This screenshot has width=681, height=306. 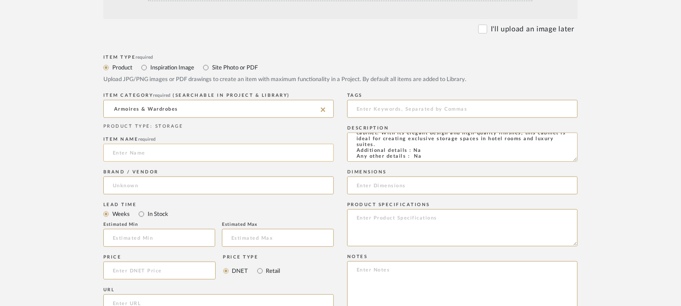 What do you see at coordinates (159, 238) in the screenshot?
I see `input: Estimated Min` at bounding box center [159, 238].